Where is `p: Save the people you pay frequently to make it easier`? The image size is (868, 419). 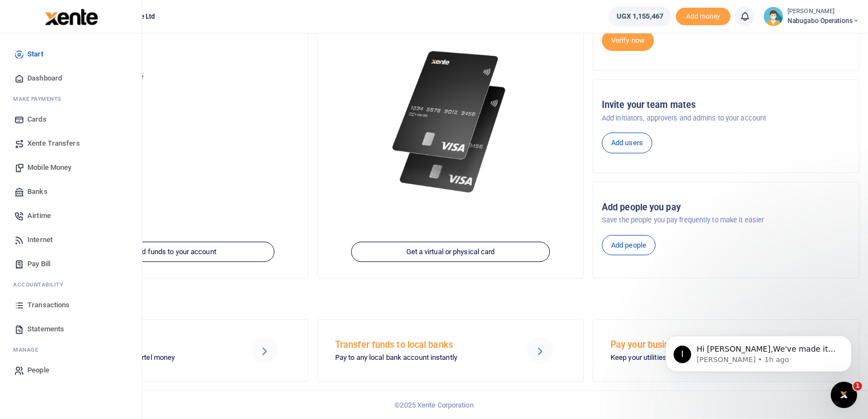
p: Save the people you pay frequently to make it easier is located at coordinates (726, 220).